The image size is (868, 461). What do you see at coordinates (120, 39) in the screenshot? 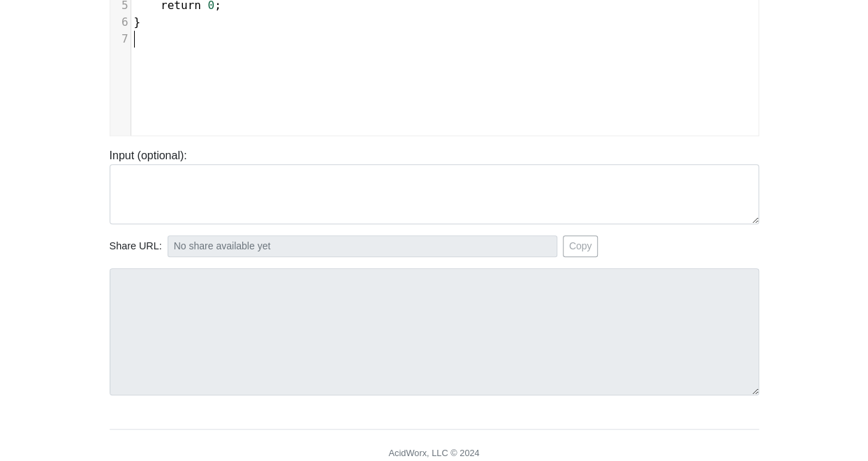
I see `div: 7` at bounding box center [120, 39].